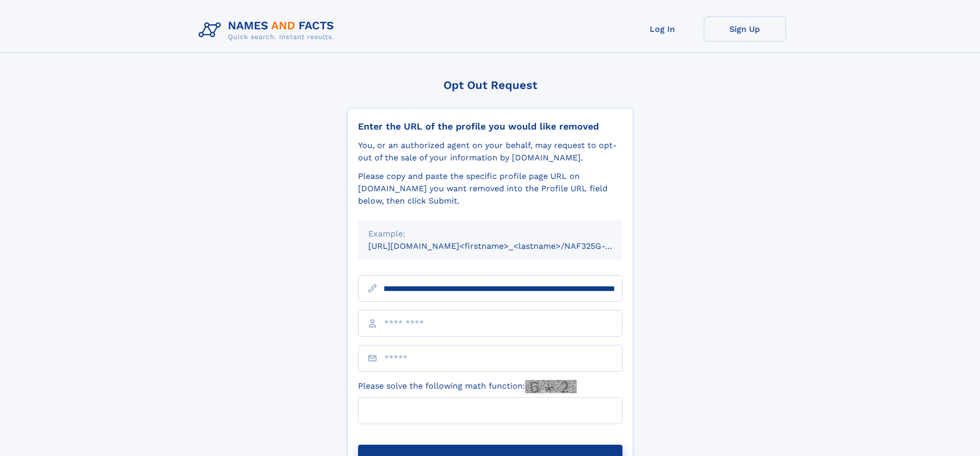  What do you see at coordinates (745, 29) in the screenshot?
I see `a: Sign Up` at bounding box center [745, 29].